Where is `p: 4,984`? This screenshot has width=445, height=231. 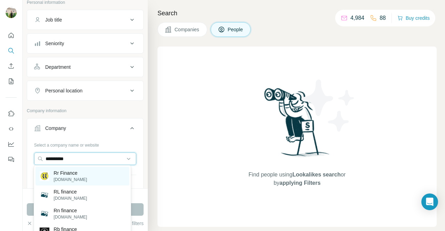
p: 4,984 is located at coordinates (357, 18).